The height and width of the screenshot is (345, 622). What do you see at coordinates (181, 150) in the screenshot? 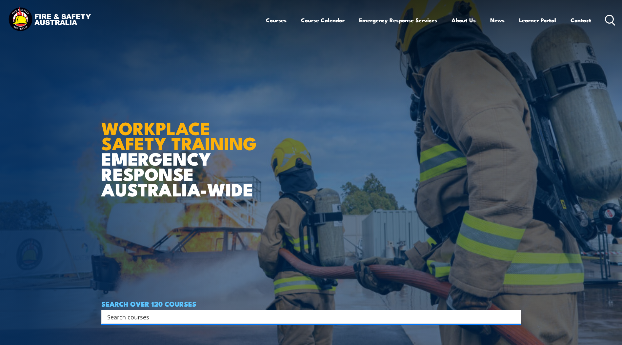
I see `h1: EMERGENCY RESPONSE AUSTRALIA-WIDE` at bounding box center [181, 150].